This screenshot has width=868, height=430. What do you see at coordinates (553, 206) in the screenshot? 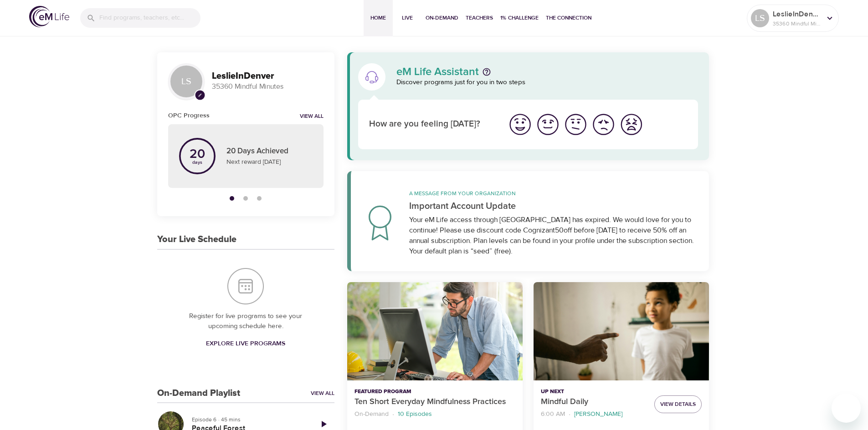
I see `p: Important Account Update` at bounding box center [553, 206].